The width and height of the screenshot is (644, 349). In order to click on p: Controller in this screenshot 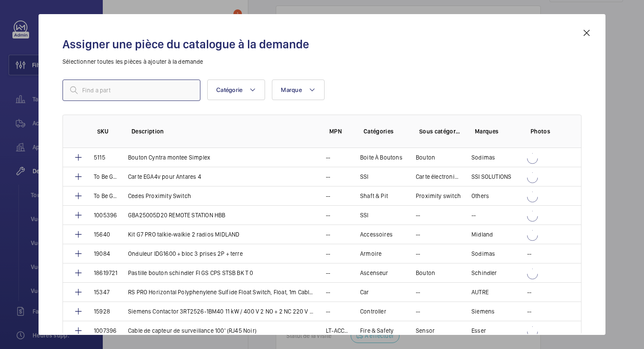, I will do `click(373, 311)`.